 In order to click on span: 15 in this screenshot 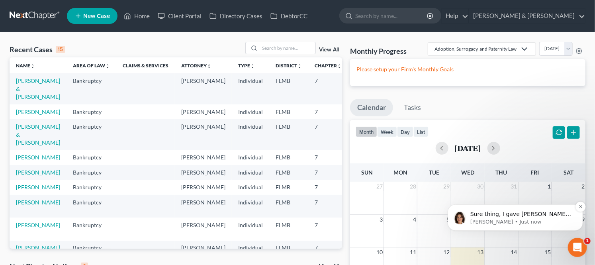, I will do `click(547, 252)`.